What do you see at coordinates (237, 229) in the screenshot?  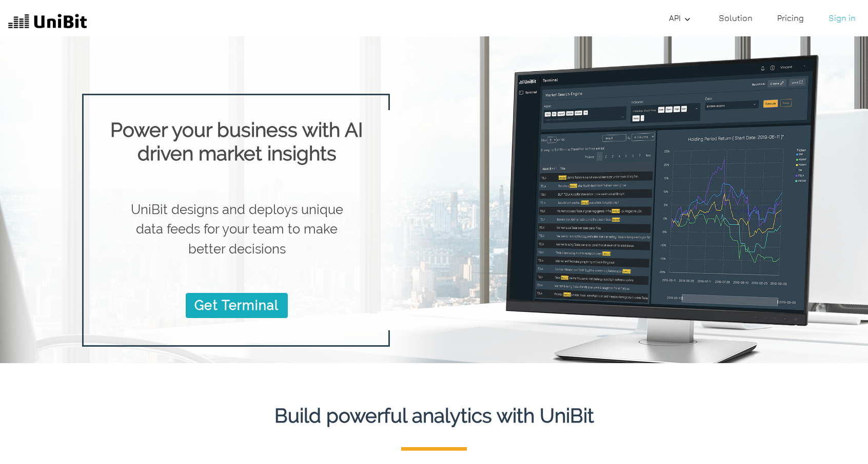 I see `p: UniBit designs and deploys unique data feeds for your team to make better decisions` at bounding box center [237, 229].